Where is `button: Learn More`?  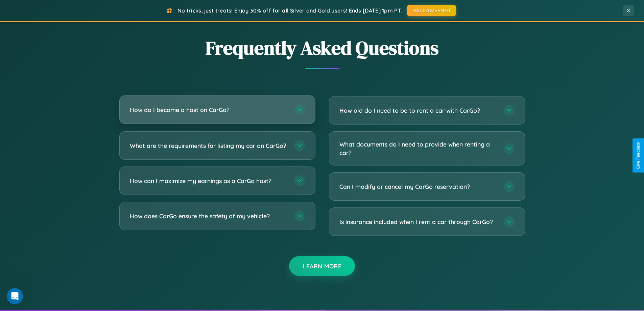
button: Learn More is located at coordinates (321, 266).